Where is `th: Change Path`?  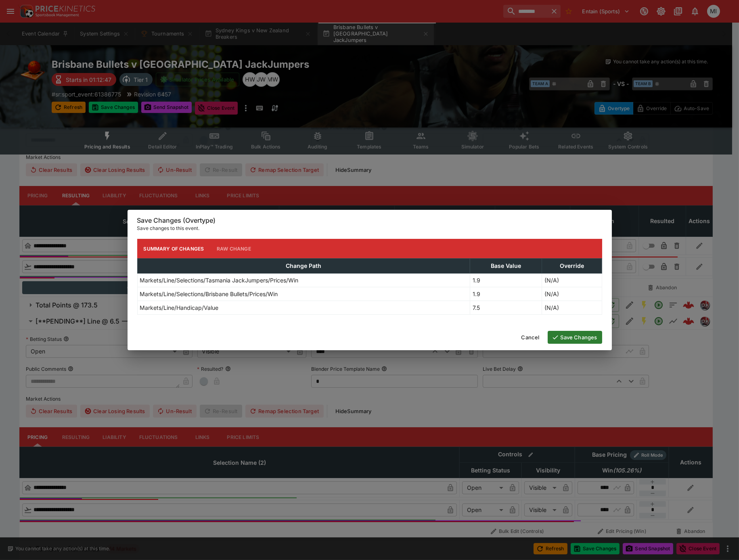
th: Change Path is located at coordinates (303, 266).